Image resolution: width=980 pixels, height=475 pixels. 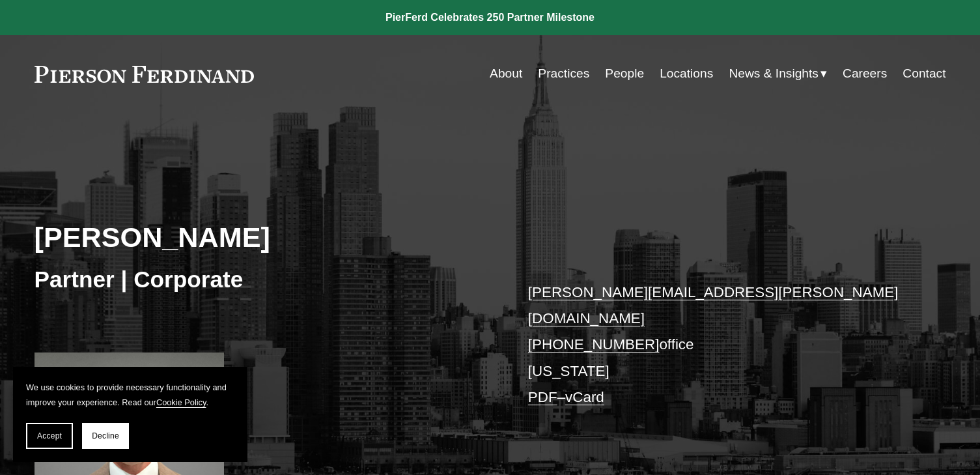 I want to click on section: Cookie banner, so click(x=131, y=415).